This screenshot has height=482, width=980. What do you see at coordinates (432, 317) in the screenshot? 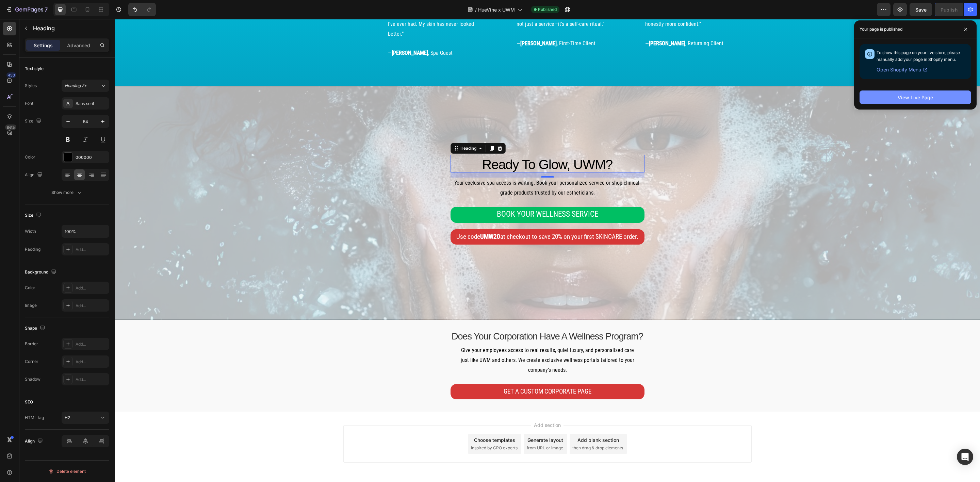
I see `span: Does Your Corporation Have A Wellness Program?` at bounding box center [432, 317].